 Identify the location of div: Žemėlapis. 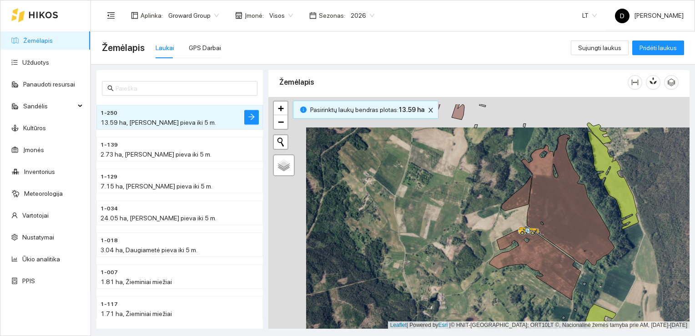
(454, 82).